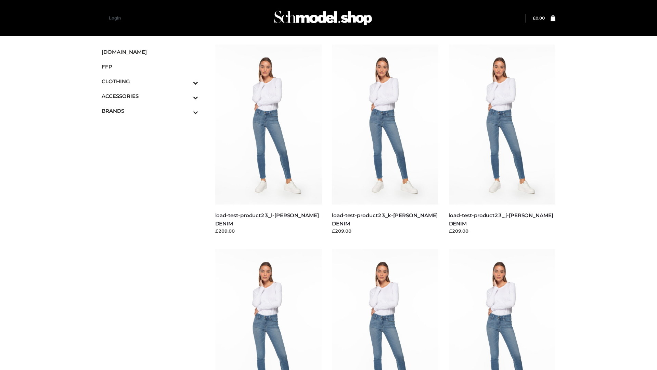 This screenshot has height=370, width=657. I want to click on a: FFP, so click(150, 66).